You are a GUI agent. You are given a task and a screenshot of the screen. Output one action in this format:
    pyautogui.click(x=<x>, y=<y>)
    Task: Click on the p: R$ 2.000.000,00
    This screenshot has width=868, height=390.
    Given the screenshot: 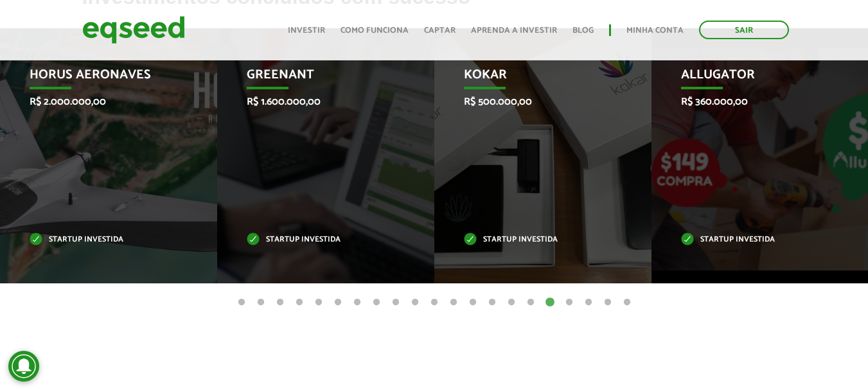 What is the action you would take?
    pyautogui.click(x=99, y=101)
    